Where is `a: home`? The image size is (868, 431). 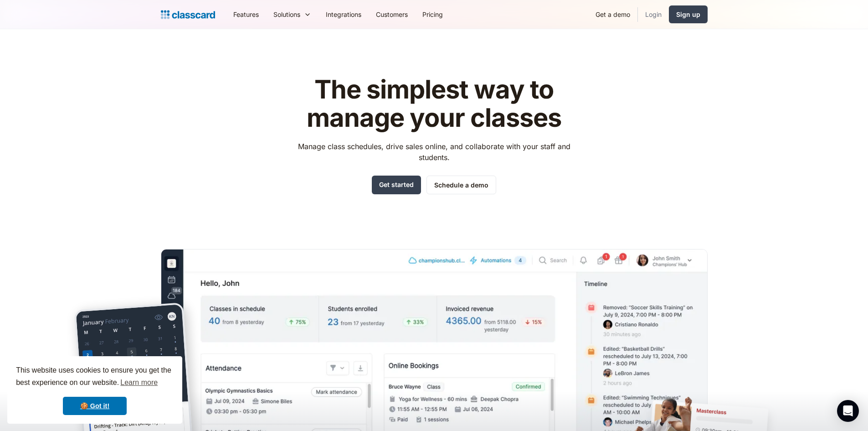 a: home is located at coordinates (188, 14).